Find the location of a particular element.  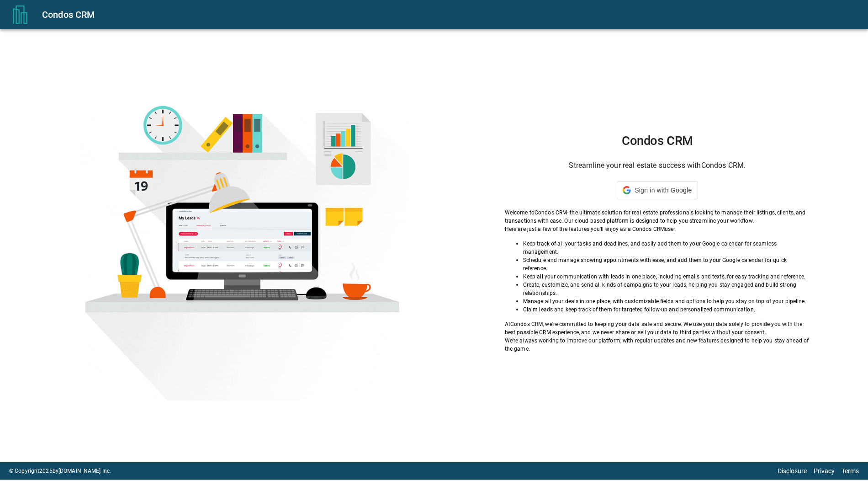

p: Keep track of all your tasks and deadlines, and easily add them to your Google calendar for seaml... is located at coordinates (667, 247).